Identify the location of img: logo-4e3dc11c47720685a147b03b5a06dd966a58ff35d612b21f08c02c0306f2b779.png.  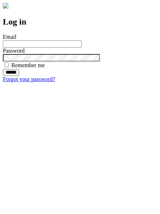
(6, 6).